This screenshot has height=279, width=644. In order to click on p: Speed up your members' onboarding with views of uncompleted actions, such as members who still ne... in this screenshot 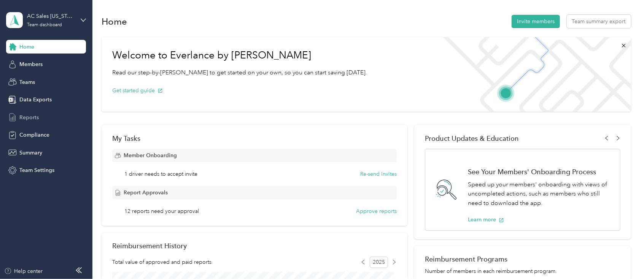, I will do `click(539, 194)`.